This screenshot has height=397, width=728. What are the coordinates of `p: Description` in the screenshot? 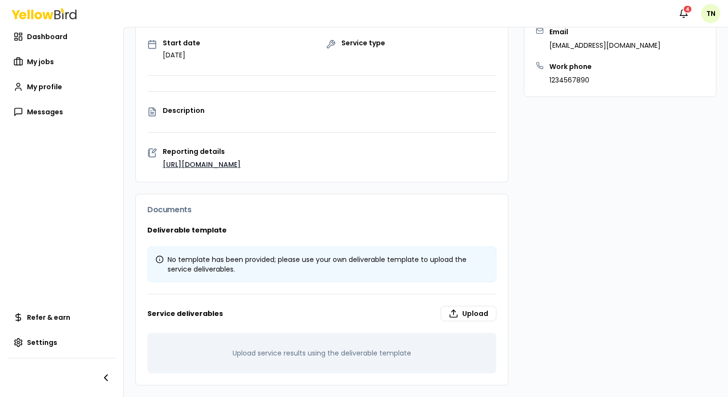 It's located at (330, 110).